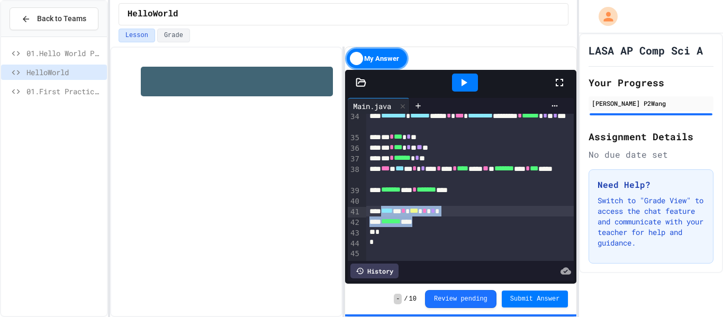 Image resolution: width=723 pixels, height=317 pixels. What do you see at coordinates (374, 271) in the screenshot?
I see `div: History` at bounding box center [374, 271].